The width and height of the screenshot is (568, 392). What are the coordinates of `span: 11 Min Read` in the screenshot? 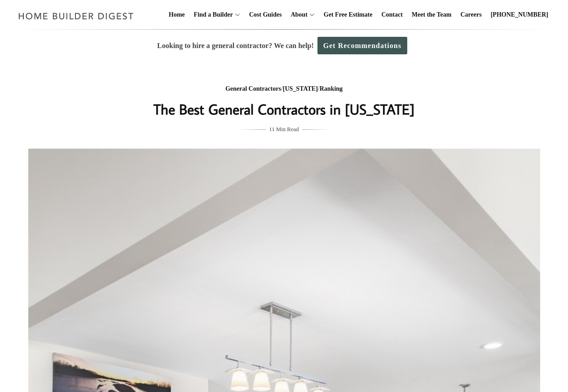 It's located at (284, 129).